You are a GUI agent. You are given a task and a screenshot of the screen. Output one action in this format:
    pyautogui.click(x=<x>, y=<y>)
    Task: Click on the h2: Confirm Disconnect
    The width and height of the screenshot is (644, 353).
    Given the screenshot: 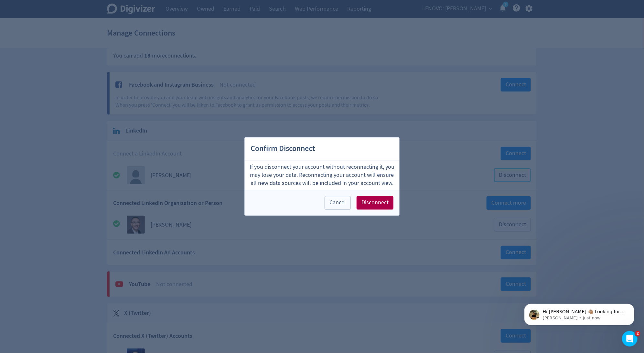 What is the action you would take?
    pyautogui.click(x=322, y=149)
    